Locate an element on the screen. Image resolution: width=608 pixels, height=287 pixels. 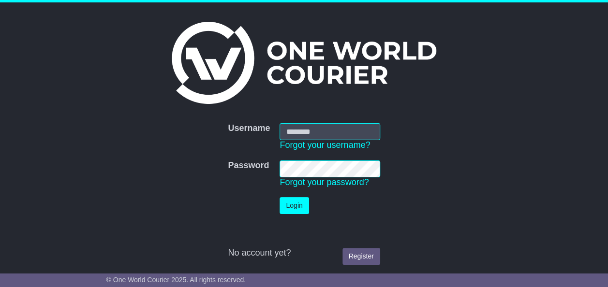
a: Forgot your username? is located at coordinates (324, 145).